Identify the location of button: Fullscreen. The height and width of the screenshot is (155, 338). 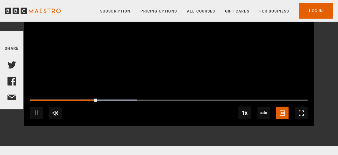
(302, 113).